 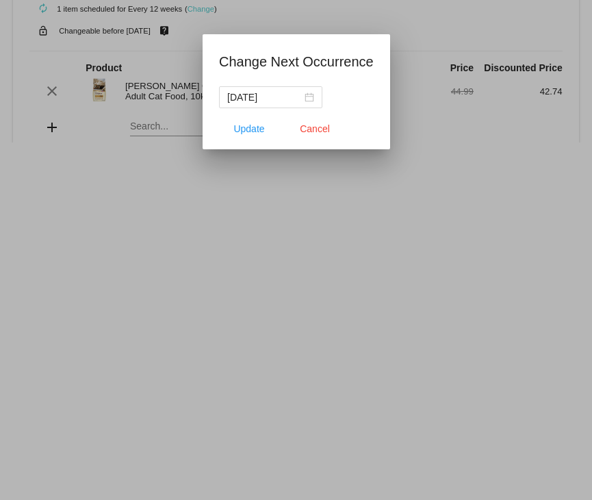 I want to click on span: Cancel, so click(x=315, y=129).